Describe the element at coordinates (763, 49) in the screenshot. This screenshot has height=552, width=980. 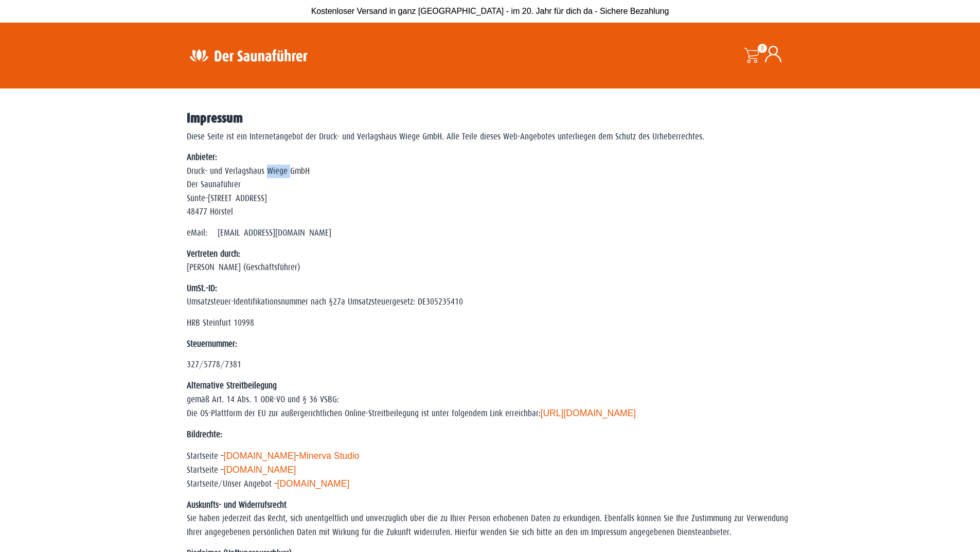
I see `span: 0` at that location.